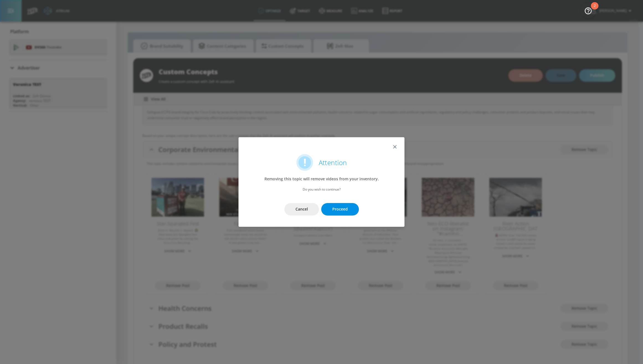 This screenshot has width=643, height=364. What do you see at coordinates (588, 10) in the screenshot?
I see `button: Open Resource Center, 2 new notifications` at bounding box center [588, 10].